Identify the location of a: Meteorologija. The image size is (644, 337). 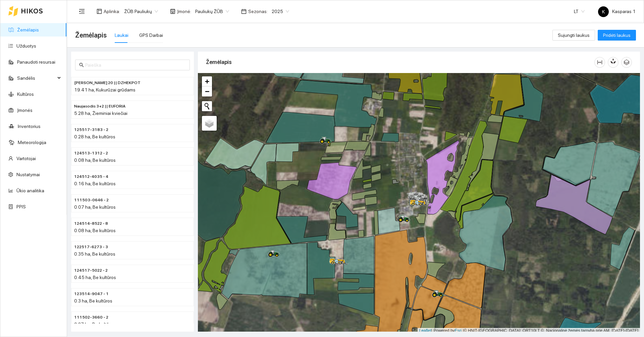
(32, 142).